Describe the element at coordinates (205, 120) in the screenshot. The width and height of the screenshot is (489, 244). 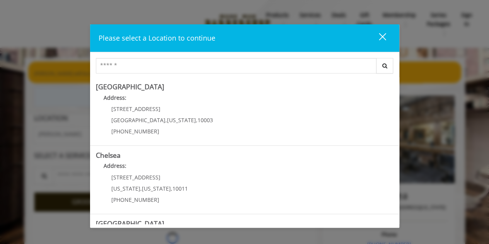
I see `span: 10003` at that location.